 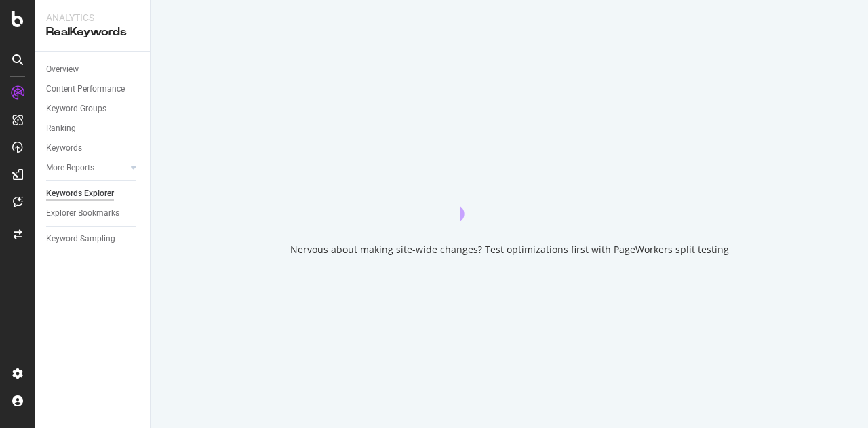 What do you see at coordinates (83, 213) in the screenshot?
I see `div: Explorer Bookmarks` at bounding box center [83, 213].